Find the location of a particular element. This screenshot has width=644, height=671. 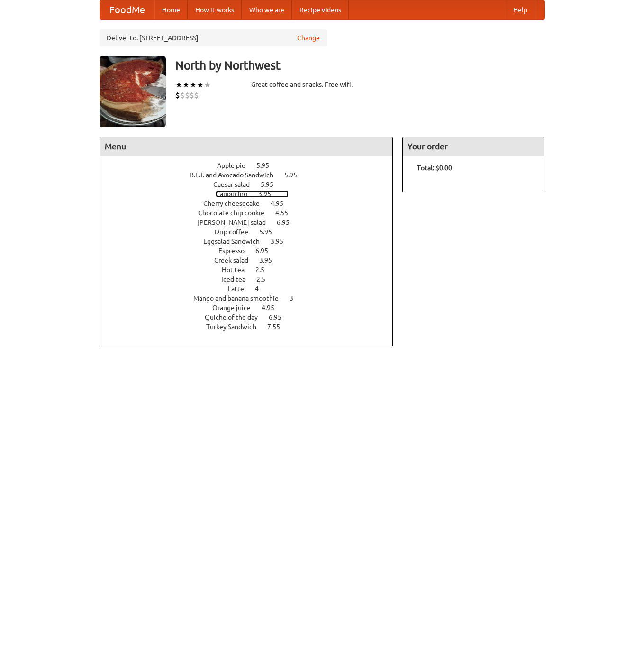

h4: Your order is located at coordinates (473, 147).